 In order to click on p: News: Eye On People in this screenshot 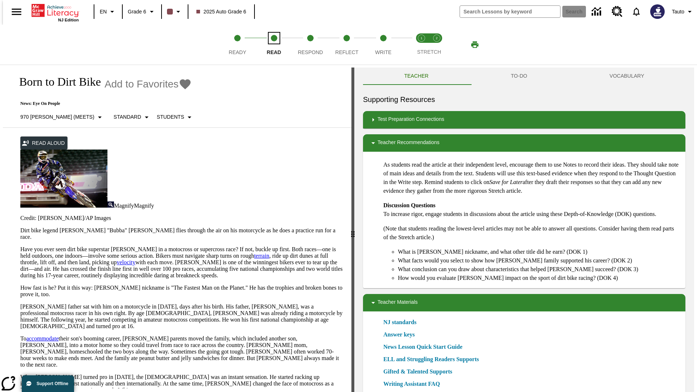, I will do `click(104, 103)`.